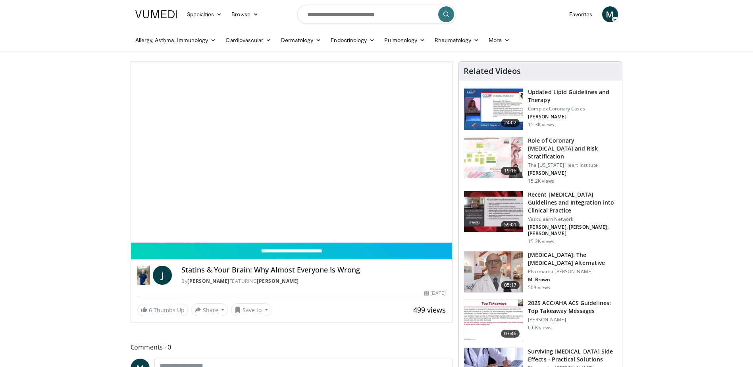 Image resolution: width=753 pixels, height=367 pixels. Describe the element at coordinates (572, 307) in the screenshot. I see `h3: 2025 ACC/AHA ACS Guidelines: Top Takeaway Messages` at that location.